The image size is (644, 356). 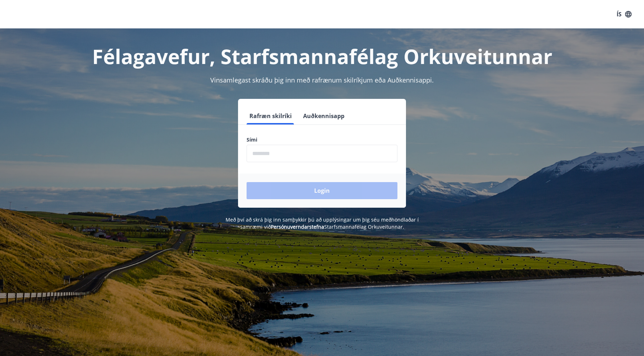 What do you see at coordinates (324, 116) in the screenshot?
I see `button: Auðkennisapp` at bounding box center [324, 116].